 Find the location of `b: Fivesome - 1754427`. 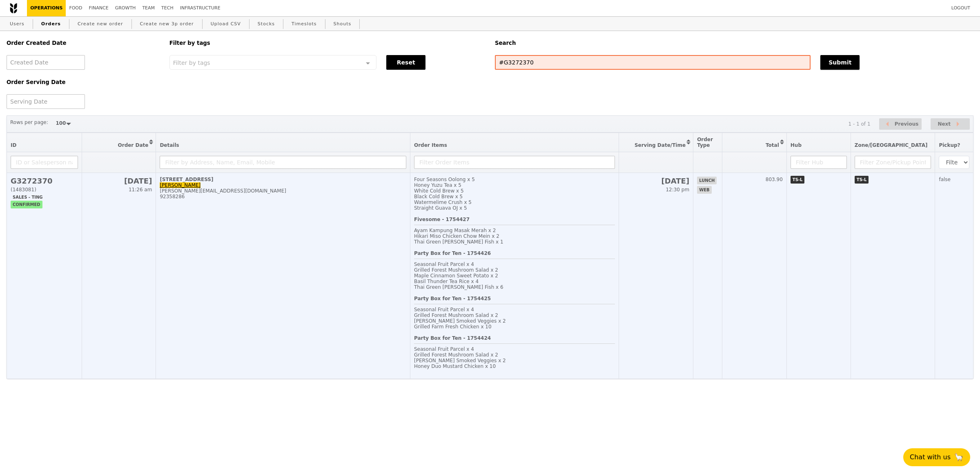

b: Fivesome - 1754427 is located at coordinates (442, 219).